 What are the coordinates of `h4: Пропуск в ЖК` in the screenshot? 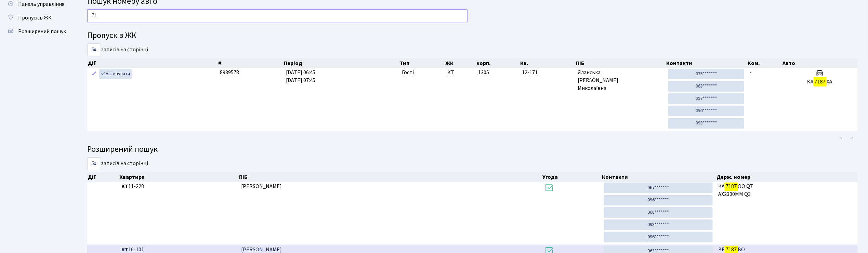 It's located at (472, 35).